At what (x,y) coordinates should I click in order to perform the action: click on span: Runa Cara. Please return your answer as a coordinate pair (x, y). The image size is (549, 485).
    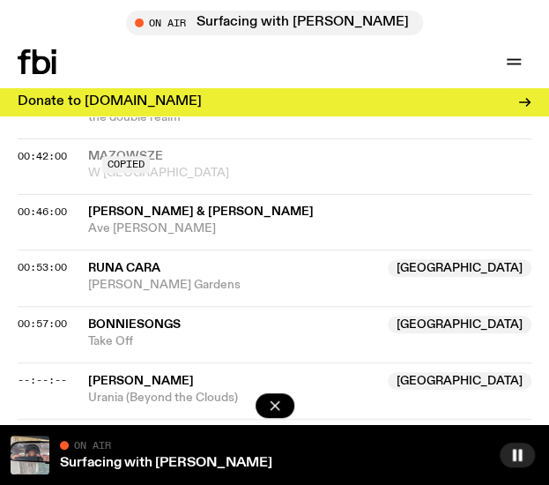
    Looking at the image, I should click on (124, 268).